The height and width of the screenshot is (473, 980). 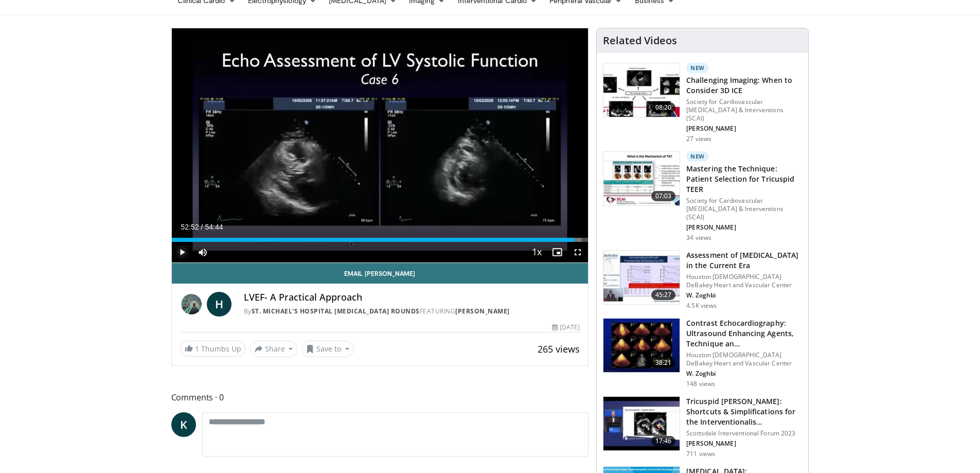 What do you see at coordinates (213, 349) in the screenshot?
I see `a: 1 Thumbs Up` at bounding box center [213, 349].